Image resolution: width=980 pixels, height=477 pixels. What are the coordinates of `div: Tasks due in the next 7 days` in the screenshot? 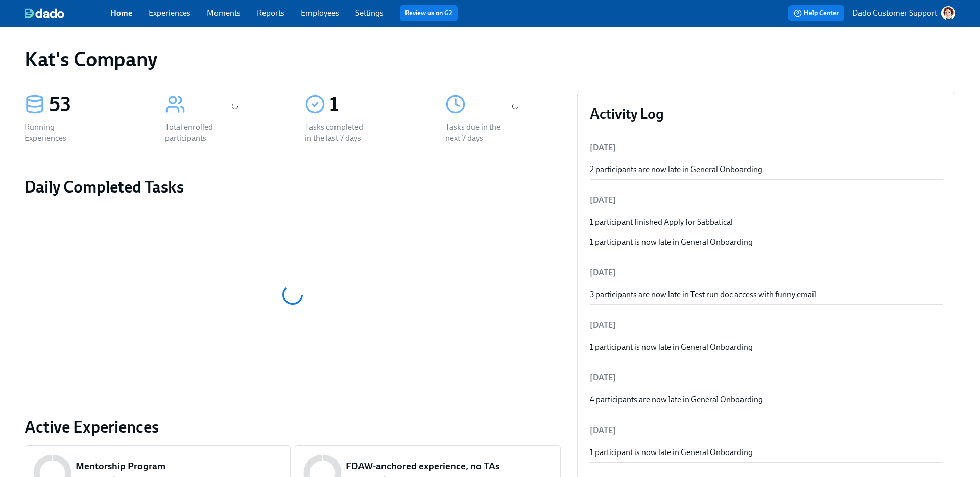 It's located at (477, 133).